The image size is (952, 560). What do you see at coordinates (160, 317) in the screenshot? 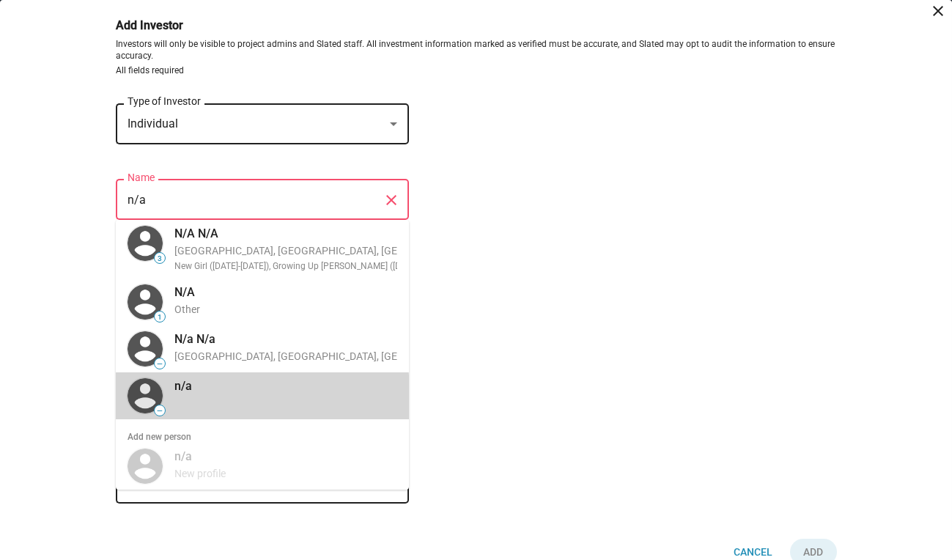
I see `span: 1` at bounding box center [160, 317].